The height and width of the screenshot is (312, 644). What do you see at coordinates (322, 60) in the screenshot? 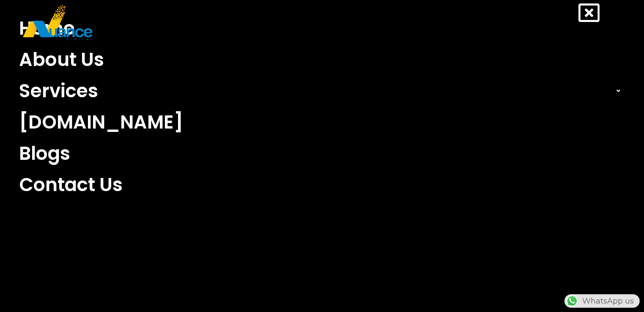
I see `a: About Us` at bounding box center [322, 60].